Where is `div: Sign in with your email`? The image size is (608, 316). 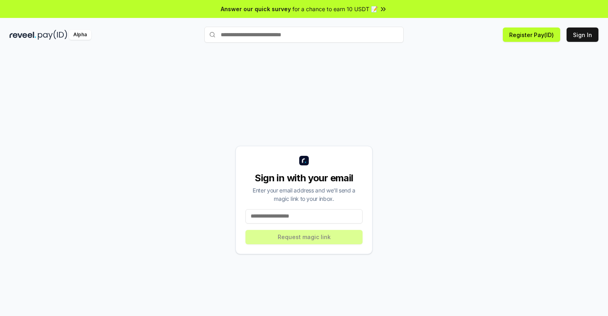 div: Sign in with your email is located at coordinates (304, 178).